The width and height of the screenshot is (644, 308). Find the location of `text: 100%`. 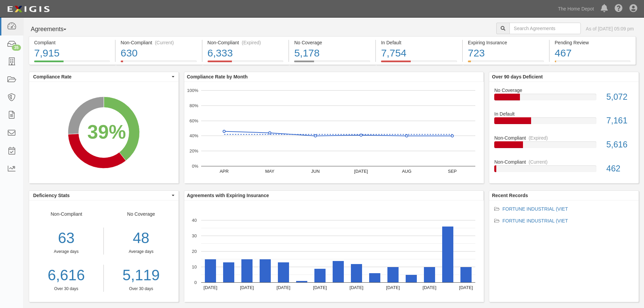

text: 100% is located at coordinates (192, 90).